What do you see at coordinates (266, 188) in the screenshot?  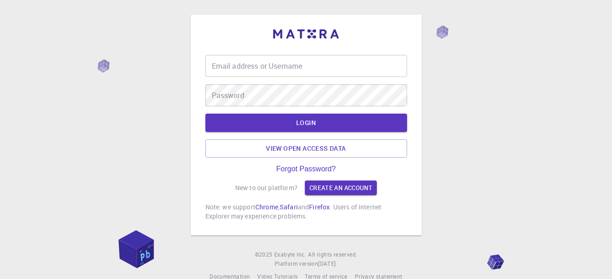 I see `p: New to our platform?` at bounding box center [266, 188].